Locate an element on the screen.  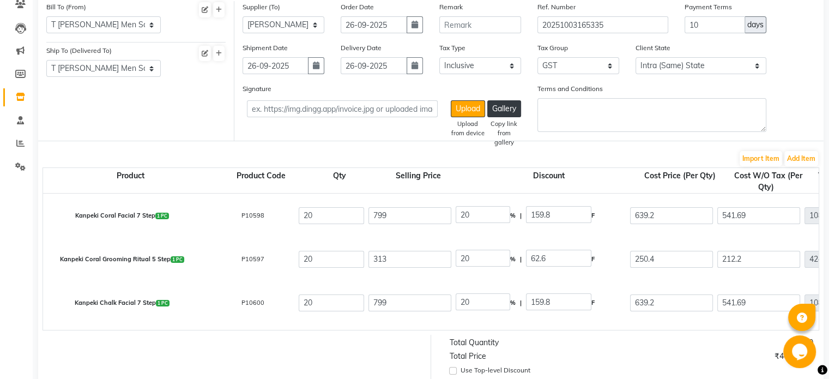
div: Discount is located at coordinates (549, 181).